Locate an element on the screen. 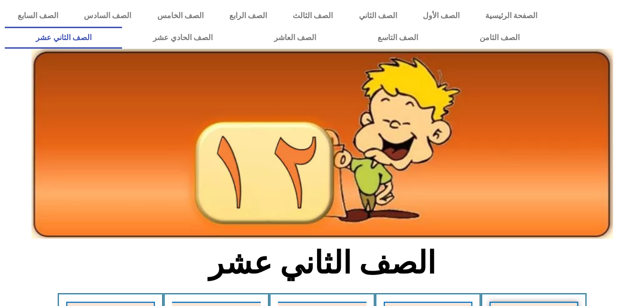 This screenshot has height=306, width=644. a: الصف التاسع is located at coordinates (398, 37).